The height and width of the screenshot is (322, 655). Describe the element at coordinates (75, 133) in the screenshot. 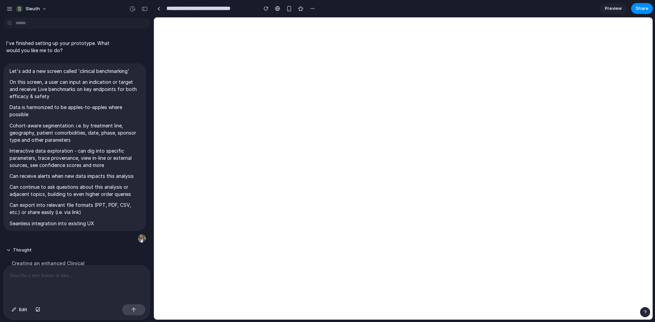

I see `p: Cohort-aware segmentation: i.e. by treatment line, geography, patient comorbidities, date, phase,...` at that location.